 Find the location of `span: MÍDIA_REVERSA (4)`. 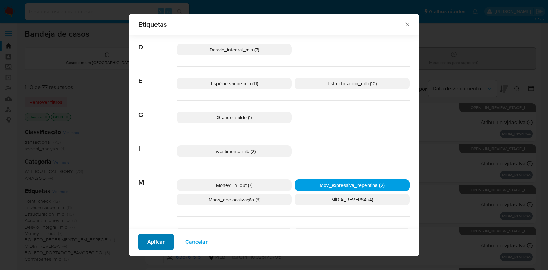

span: MÍDIA_REVERSA (4) is located at coordinates (352, 200).